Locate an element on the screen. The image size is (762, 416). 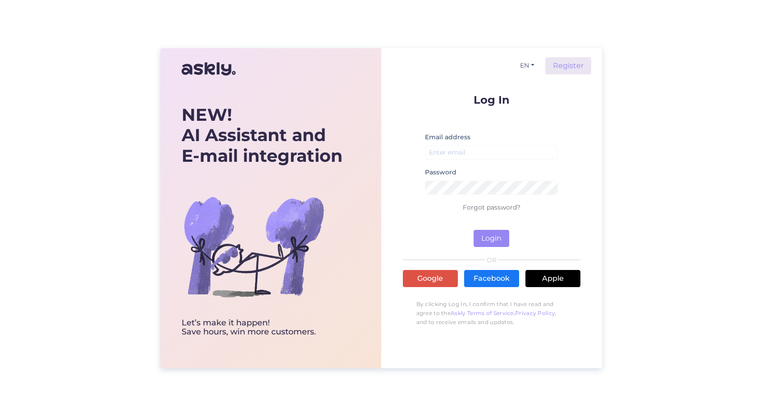
div: Let’s make it happen! Save hours, win more customers. is located at coordinates (262, 328).